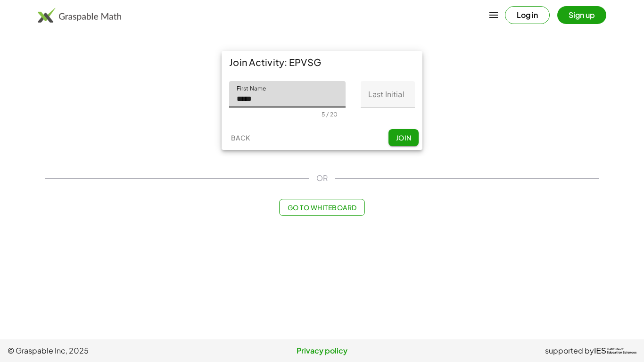  What do you see at coordinates (403, 138) in the screenshot?
I see `span: Join` at bounding box center [403, 138].